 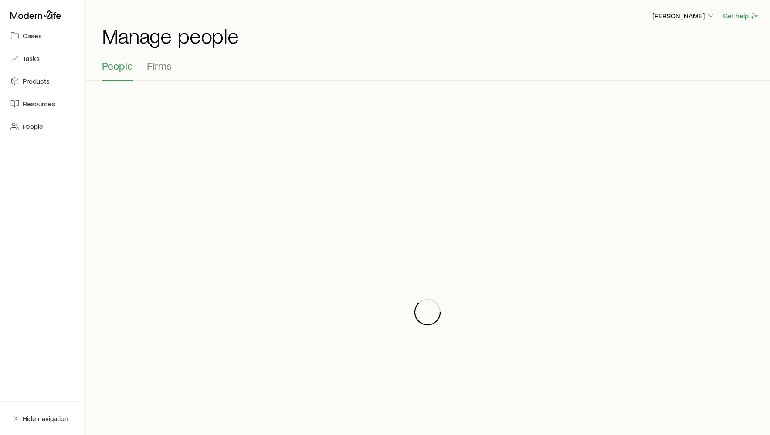 I want to click on span: Firms, so click(x=159, y=66).